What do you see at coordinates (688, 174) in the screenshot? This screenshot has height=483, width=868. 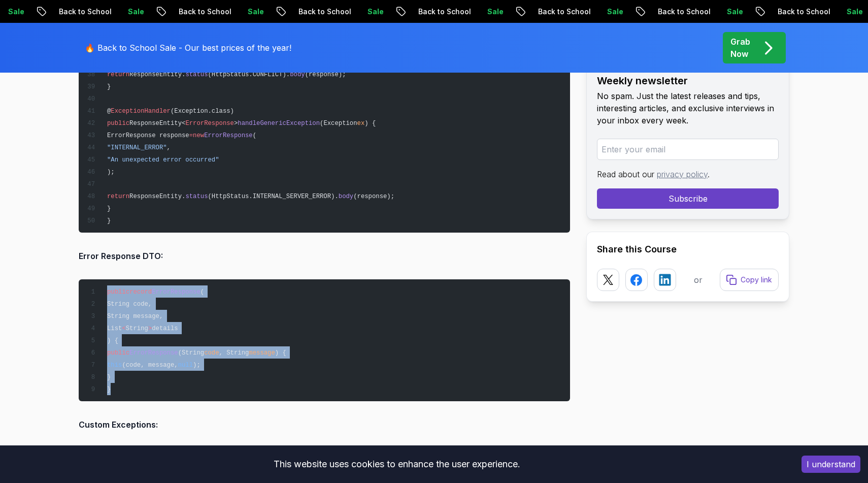 I see `p: Read about our .` at bounding box center [688, 174].